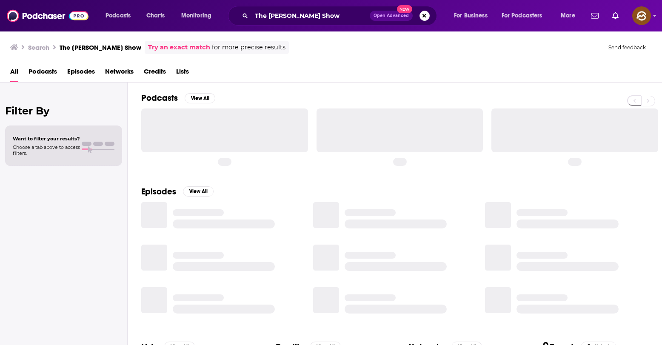  What do you see at coordinates (63, 111) in the screenshot?
I see `h2: Filter By` at bounding box center [63, 111].